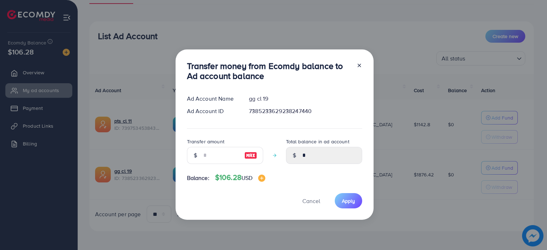  What do you see at coordinates (311, 201) in the screenshot?
I see `span: Cancel` at bounding box center [311, 201].